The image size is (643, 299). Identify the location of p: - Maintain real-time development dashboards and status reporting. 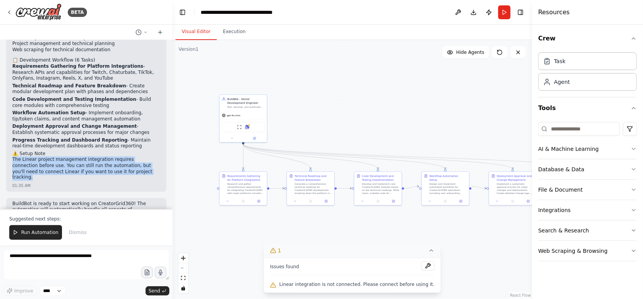
(86, 143).